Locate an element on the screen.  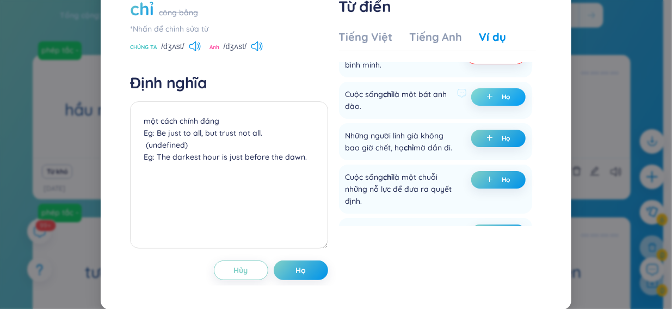
font: Những người lính già không bao giờ chết, họ is located at coordinates (394, 141).